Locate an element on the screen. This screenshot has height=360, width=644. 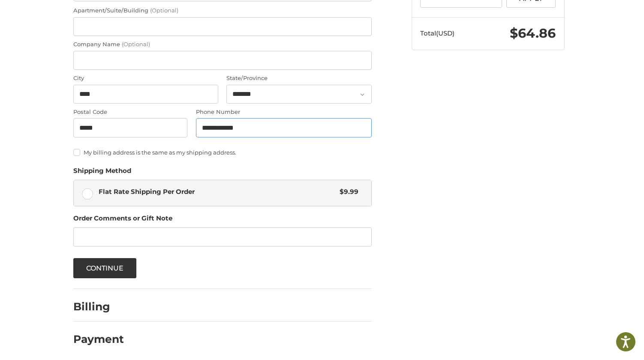
span: $64.86 is located at coordinates (533, 33).